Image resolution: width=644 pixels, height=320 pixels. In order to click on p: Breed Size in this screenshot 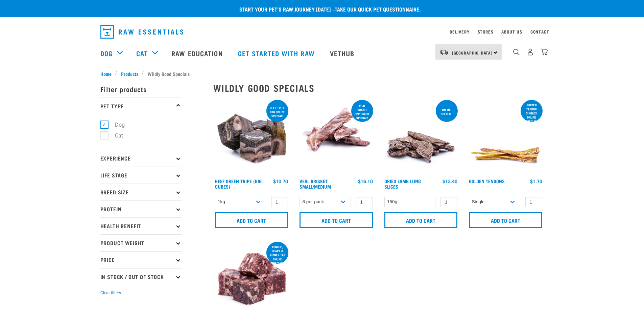, I will do `click(141, 192)`.